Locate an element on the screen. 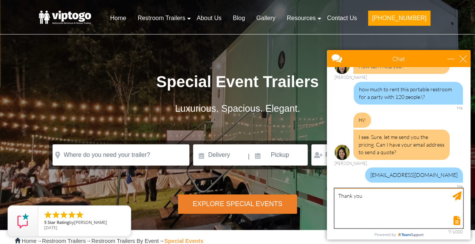 This screenshot has height=244, width=475. span: Star Rating is located at coordinates (58, 222).